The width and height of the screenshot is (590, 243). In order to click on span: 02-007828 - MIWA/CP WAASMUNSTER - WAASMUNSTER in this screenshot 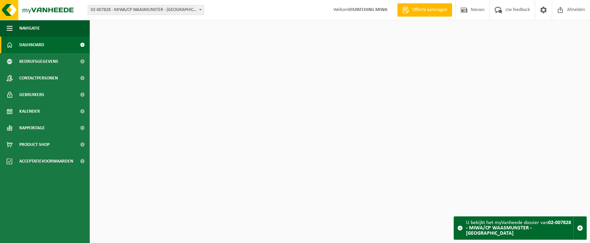, I will do `click(146, 10)`.